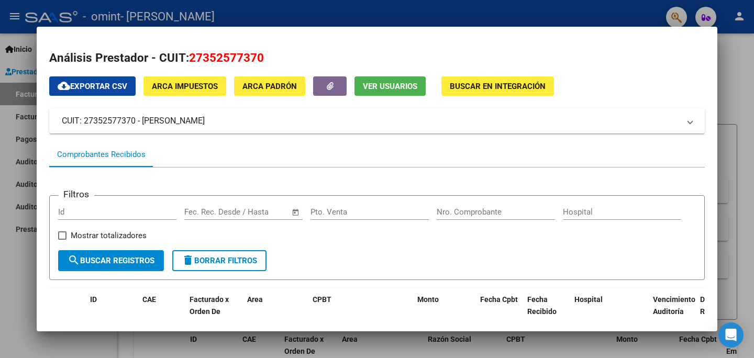 The height and width of the screenshot is (358, 754). What do you see at coordinates (93, 300) in the screenshot?
I see `span: ID` at bounding box center [93, 300].